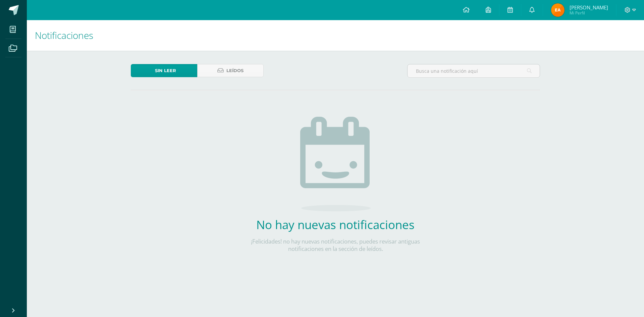 This screenshot has height=317, width=644. Describe the element at coordinates (335, 164) in the screenshot. I see `img: no_activities.png` at that location.